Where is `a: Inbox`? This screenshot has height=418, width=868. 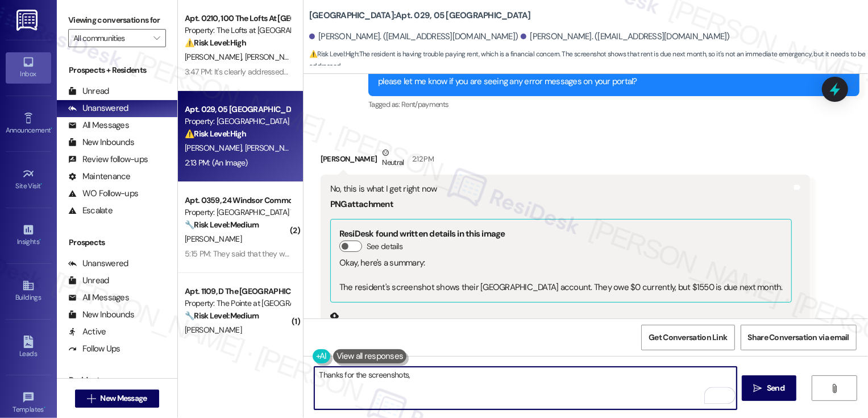 a: Inbox is located at coordinates (28, 68).